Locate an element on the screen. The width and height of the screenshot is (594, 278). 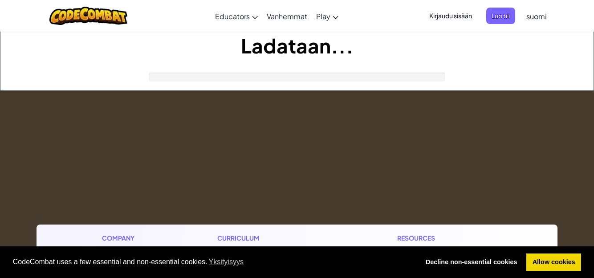
a: deny cookies is located at coordinates (471, 262).